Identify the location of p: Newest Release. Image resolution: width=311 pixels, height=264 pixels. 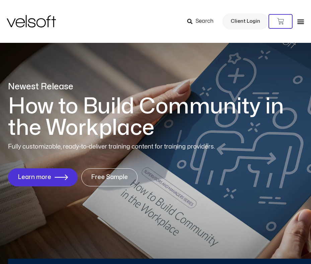
(155, 87).